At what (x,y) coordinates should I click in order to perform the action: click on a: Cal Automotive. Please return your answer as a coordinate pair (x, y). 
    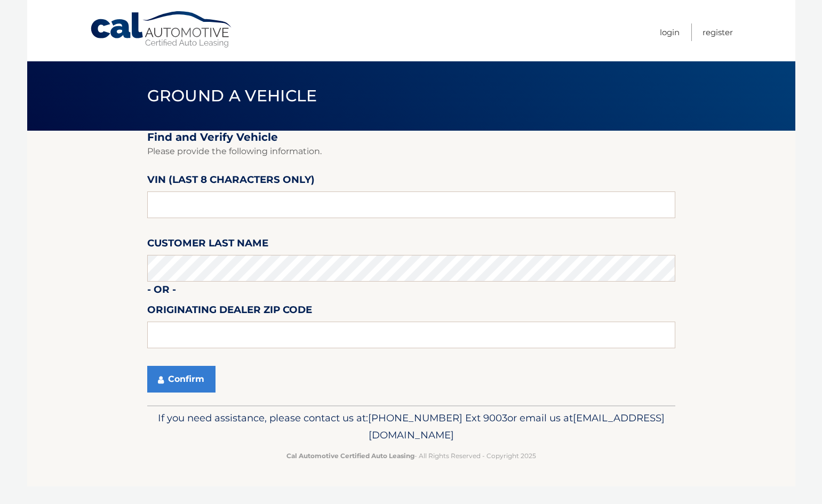
    Looking at the image, I should click on (162, 30).